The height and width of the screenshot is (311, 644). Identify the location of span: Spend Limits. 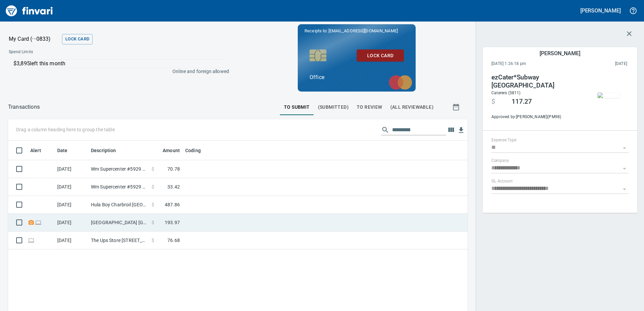
(69, 53).